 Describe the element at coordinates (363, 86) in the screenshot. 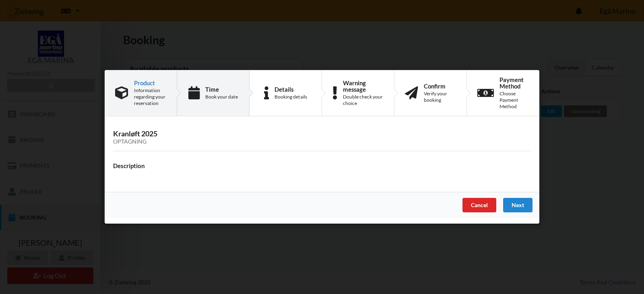

I see `div: Warning message` at that location.